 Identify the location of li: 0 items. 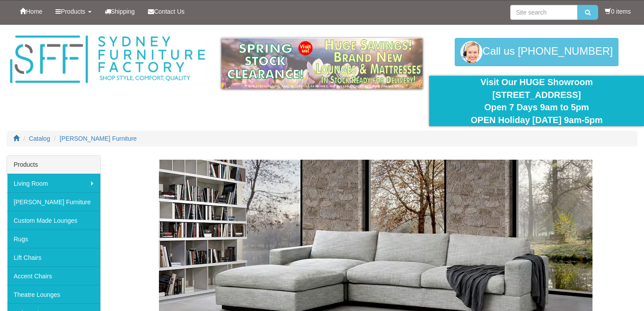
(618, 12).